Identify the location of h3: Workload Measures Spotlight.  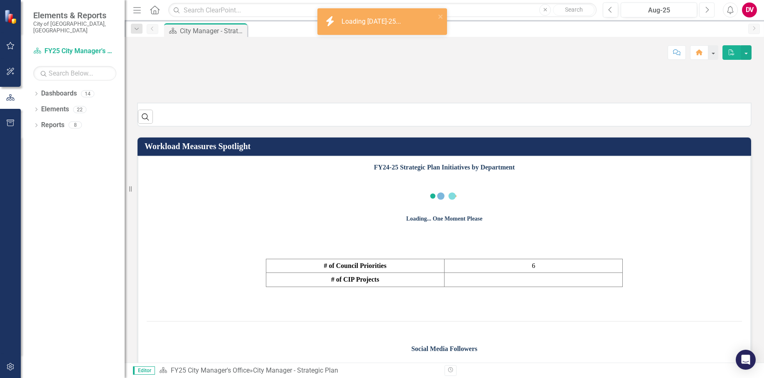
(446, 146).